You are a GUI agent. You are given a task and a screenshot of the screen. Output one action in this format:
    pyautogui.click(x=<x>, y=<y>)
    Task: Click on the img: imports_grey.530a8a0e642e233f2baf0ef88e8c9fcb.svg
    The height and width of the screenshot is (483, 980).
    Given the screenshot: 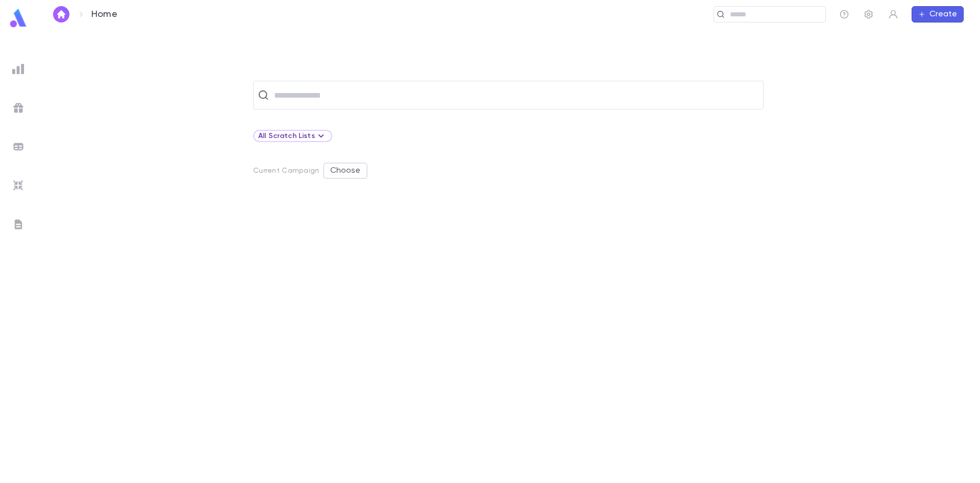 What is the action you would take?
    pyautogui.click(x=18, y=185)
    